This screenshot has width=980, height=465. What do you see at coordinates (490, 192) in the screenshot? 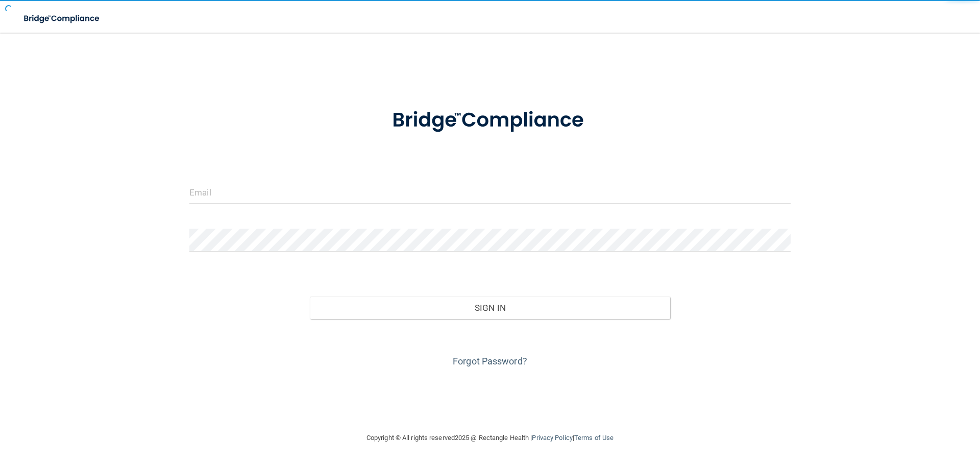
I see `input: Email` at bounding box center [490, 192].